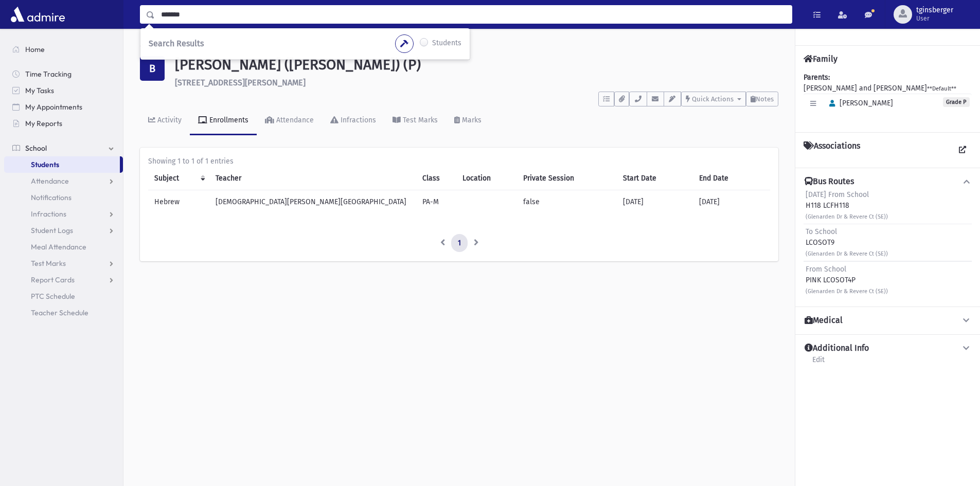 This screenshot has width=980, height=486. What do you see at coordinates (887, 181) in the screenshot?
I see `button: Bus Routes` at bounding box center [887, 181].